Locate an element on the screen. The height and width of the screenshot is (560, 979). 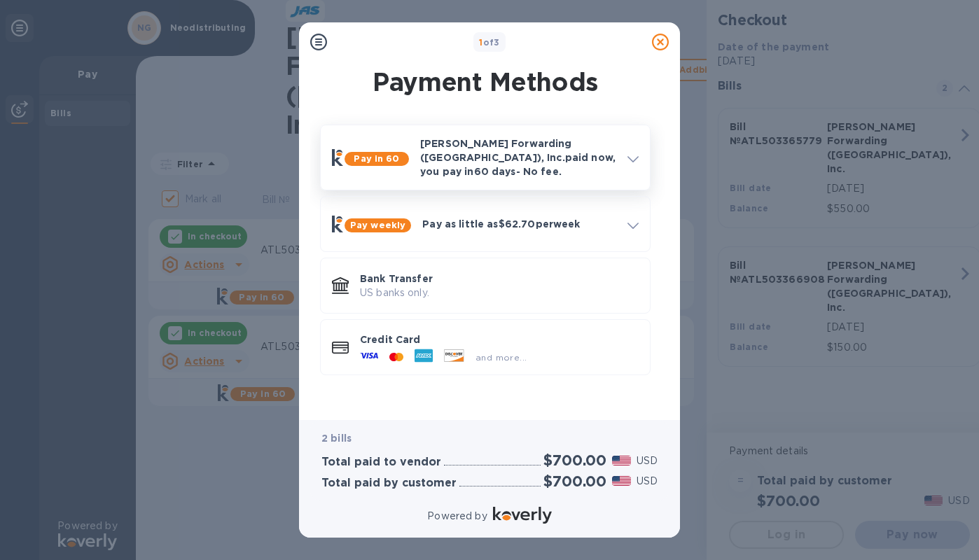
span: and more... is located at coordinates (501, 357).